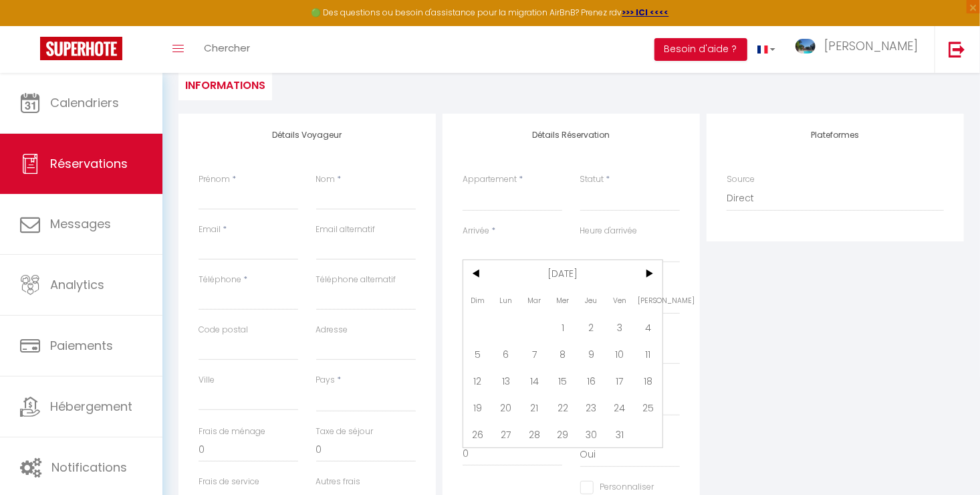  I want to click on label: Prénom, so click(214, 179).